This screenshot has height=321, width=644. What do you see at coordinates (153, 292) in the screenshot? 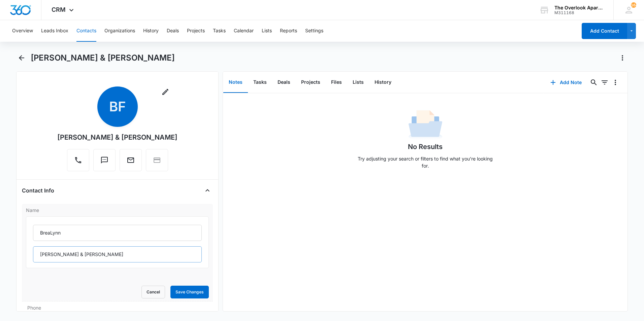
I see `button: Cancel` at bounding box center [153, 292].